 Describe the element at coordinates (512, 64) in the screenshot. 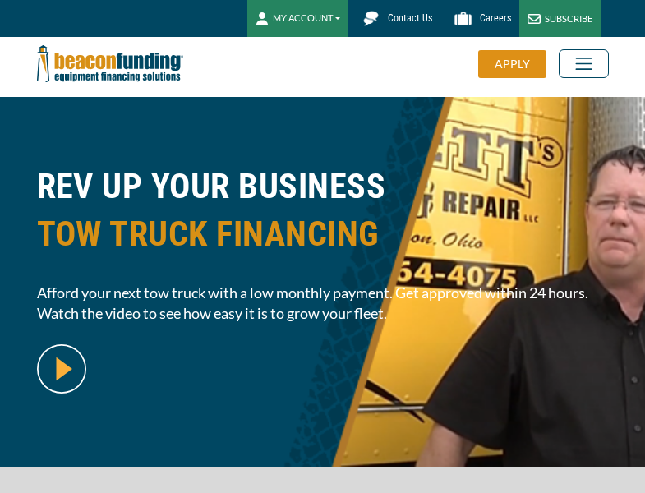

I see `div: APPLY` at that location.